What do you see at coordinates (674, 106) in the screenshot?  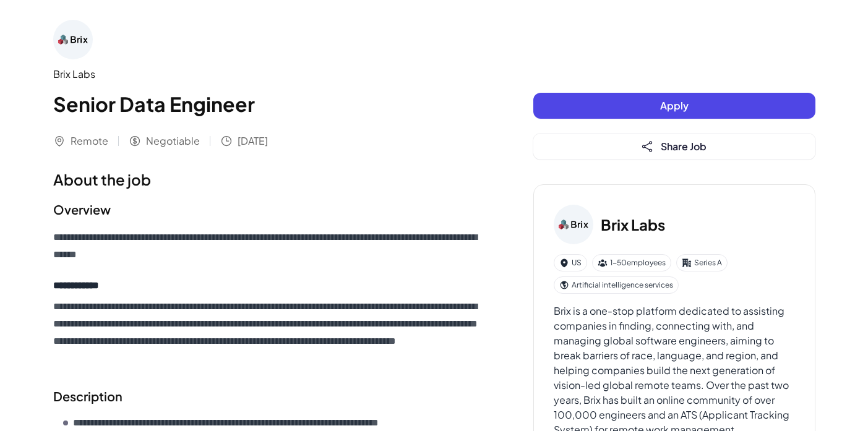 I see `button: Apply` at bounding box center [674, 106].